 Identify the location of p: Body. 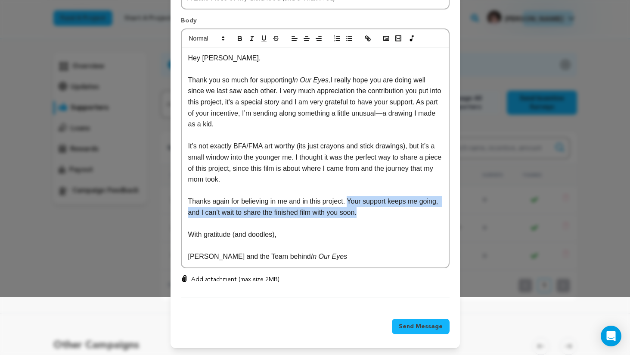
(315, 22).